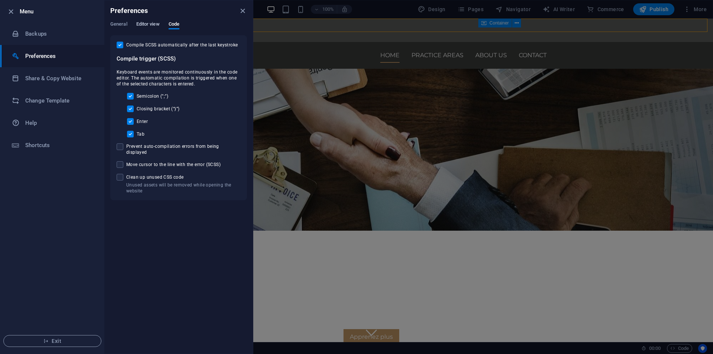  Describe the element at coordinates (59, 34) in the screenshot. I see `h6: Backups` at that location.